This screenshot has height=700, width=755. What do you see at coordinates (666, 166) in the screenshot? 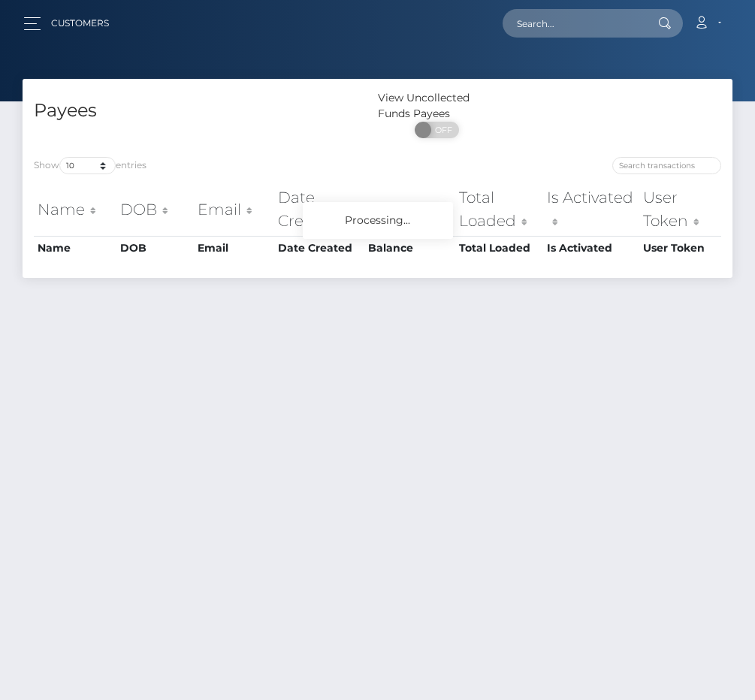
I see `input: Search transactions` at bounding box center [666, 166].